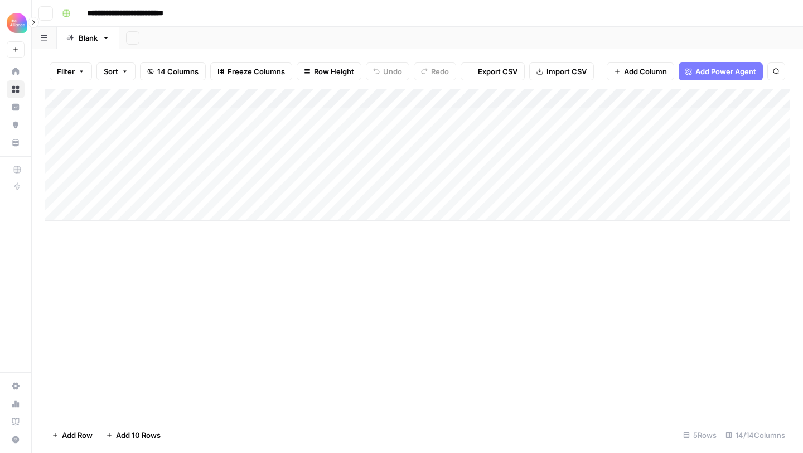 The image size is (803, 453). What do you see at coordinates (16, 71) in the screenshot?
I see `a: Home` at bounding box center [16, 71].